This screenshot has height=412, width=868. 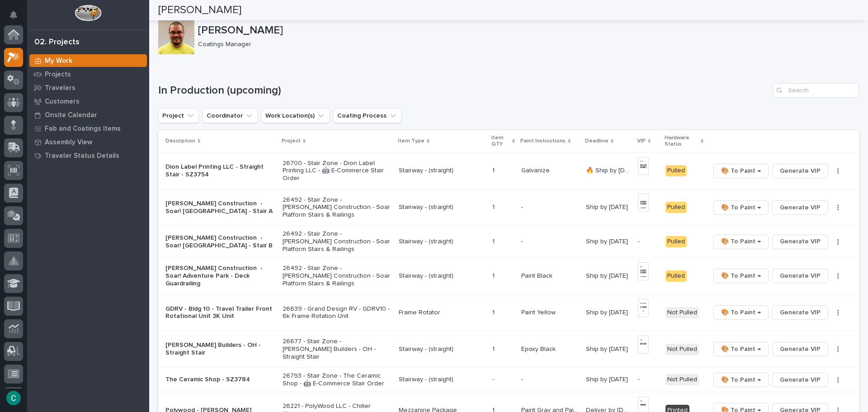 I want to click on p: Dion Label Printing LLC - Straight Stair - SZ3754, so click(x=220, y=171).